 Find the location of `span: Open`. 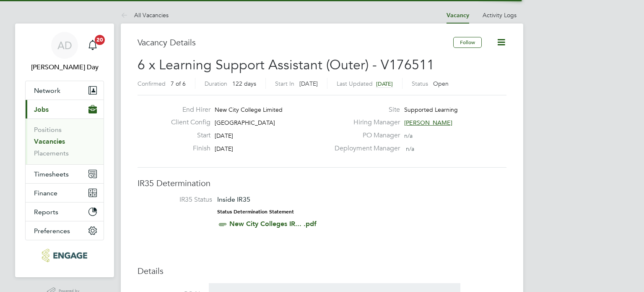

span: Open is located at coordinates (441, 83).